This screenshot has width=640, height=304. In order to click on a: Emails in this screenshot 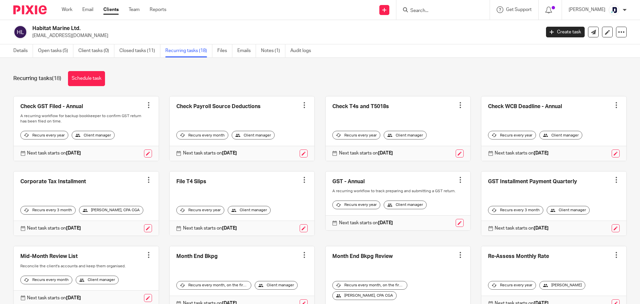, I will do `click(247, 51)`.